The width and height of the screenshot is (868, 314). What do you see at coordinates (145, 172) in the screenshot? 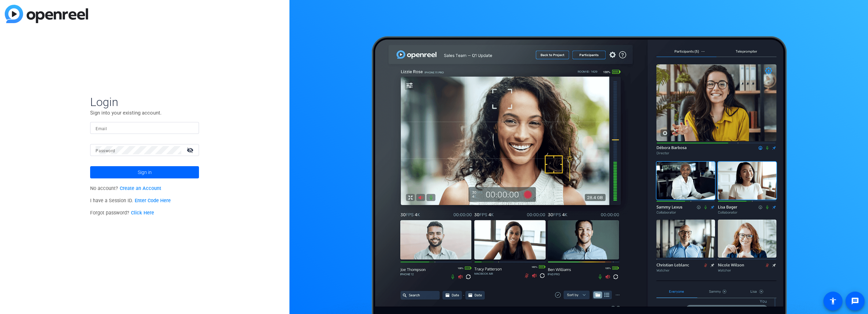
I see `span: Sign in` at bounding box center [145, 172].